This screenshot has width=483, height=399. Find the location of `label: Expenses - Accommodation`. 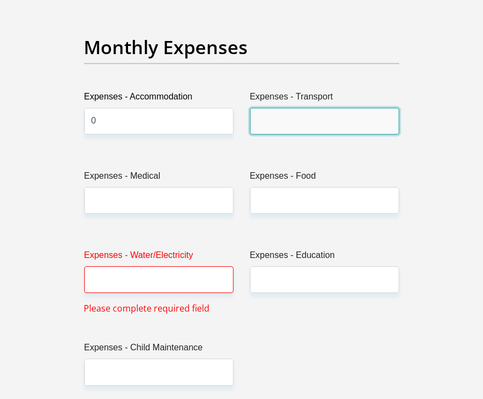

label: Expenses - Accommodation is located at coordinates (158, 99).